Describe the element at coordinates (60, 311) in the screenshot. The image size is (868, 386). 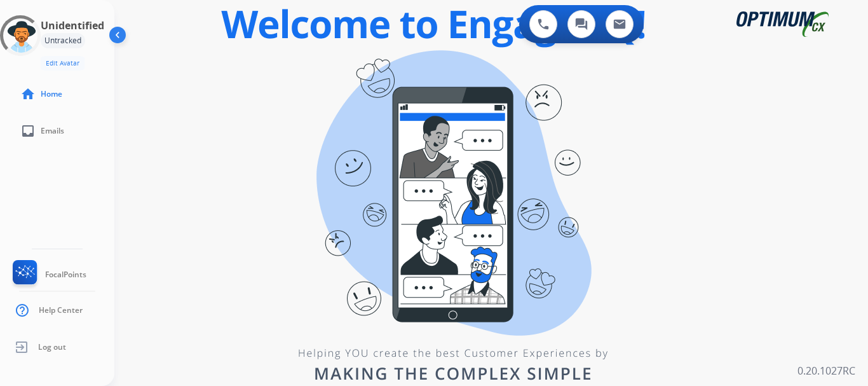
I see `span: Help Center` at that location.